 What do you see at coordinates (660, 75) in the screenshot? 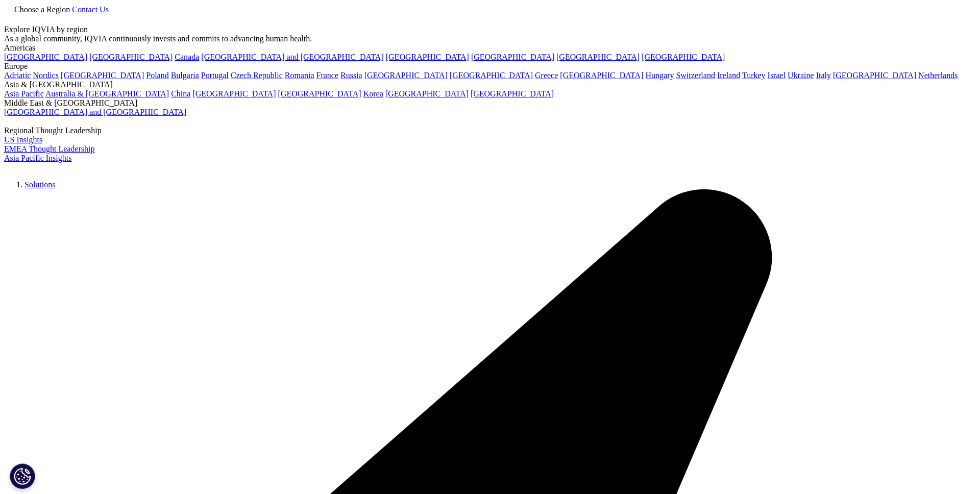
I see `a: Hungary` at bounding box center [660, 75].